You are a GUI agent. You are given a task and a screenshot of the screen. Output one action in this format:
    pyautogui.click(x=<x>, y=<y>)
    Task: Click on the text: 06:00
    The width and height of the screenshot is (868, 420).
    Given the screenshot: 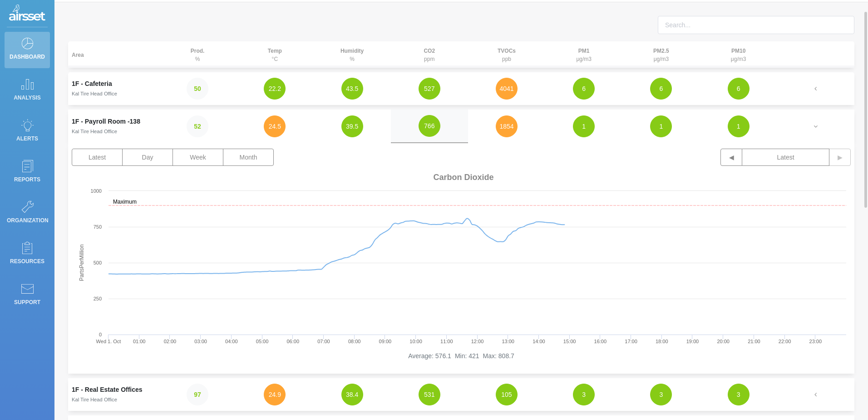 What is the action you would take?
    pyautogui.click(x=293, y=341)
    